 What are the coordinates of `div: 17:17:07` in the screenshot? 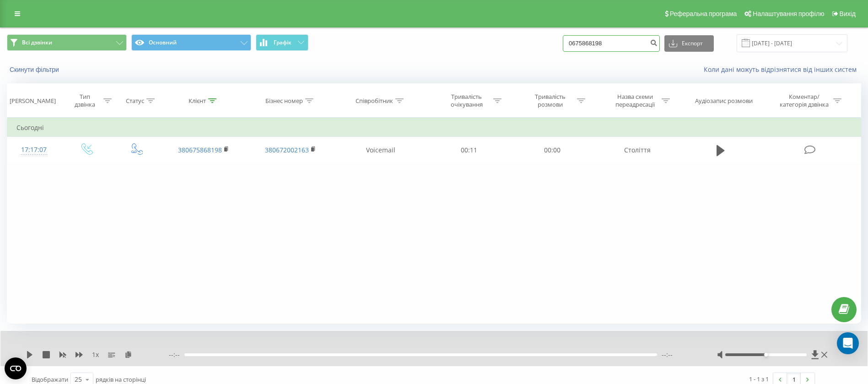 It's located at (34, 150).